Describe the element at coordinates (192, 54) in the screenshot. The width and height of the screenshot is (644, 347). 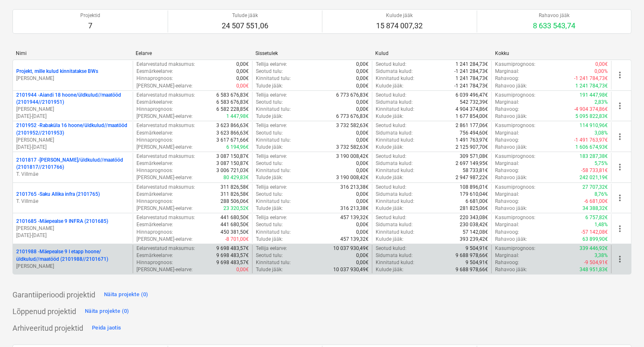
I see `div: Eelarve` at that location.